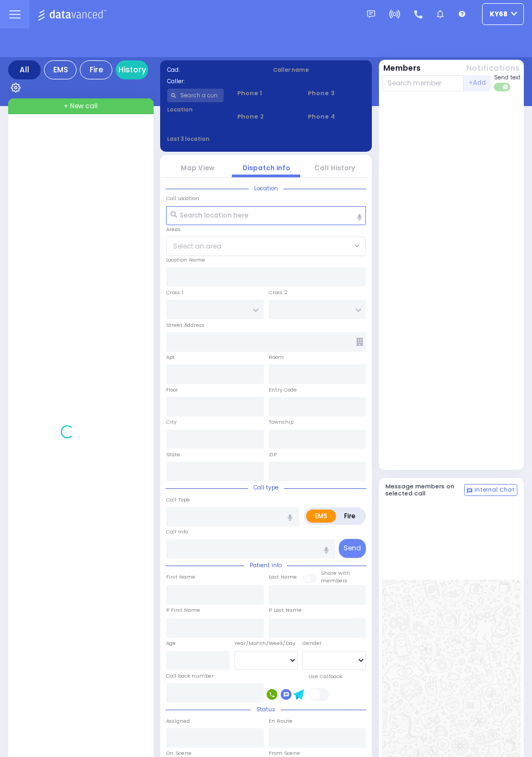 The image size is (532, 757). Describe the element at coordinates (182, 199) in the screenshot. I see `label: Call Location` at that location.